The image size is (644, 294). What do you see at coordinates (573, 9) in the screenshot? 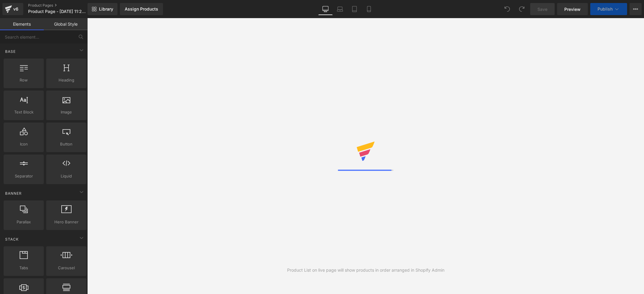
I see `a: Preview` at bounding box center [573, 9].